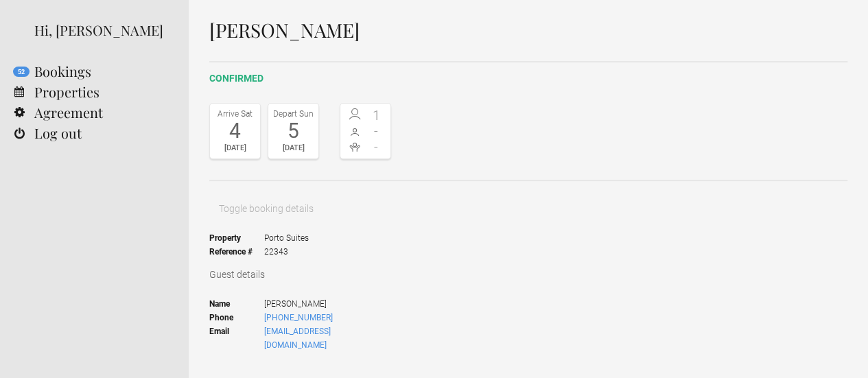  I want to click on div: 5, so click(293, 131).